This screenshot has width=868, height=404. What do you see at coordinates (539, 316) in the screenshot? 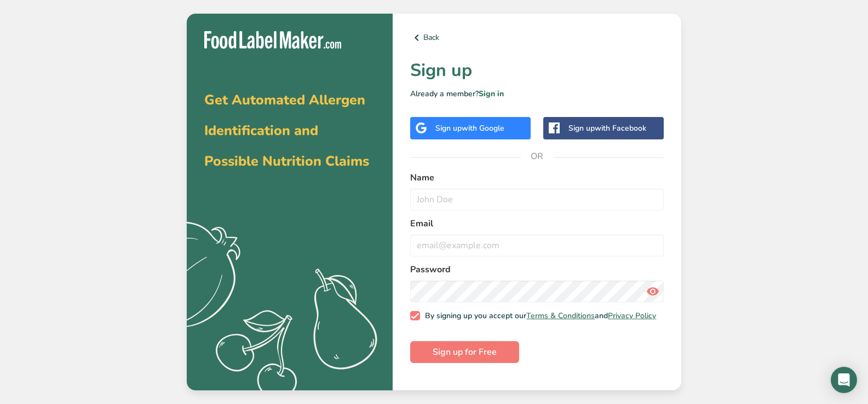
I see `span: By signing up you accept our and` at bounding box center [539, 316].